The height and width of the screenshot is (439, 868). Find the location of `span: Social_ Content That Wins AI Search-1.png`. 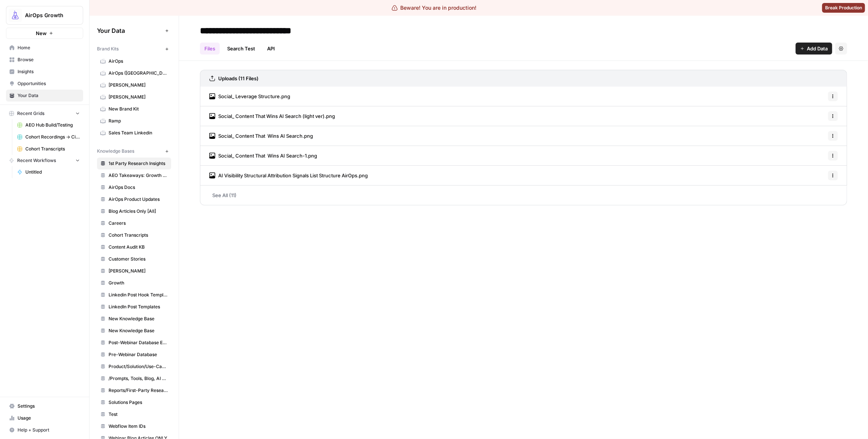

span: Social_ Content That Wins AI Search-1.png is located at coordinates (268, 156).